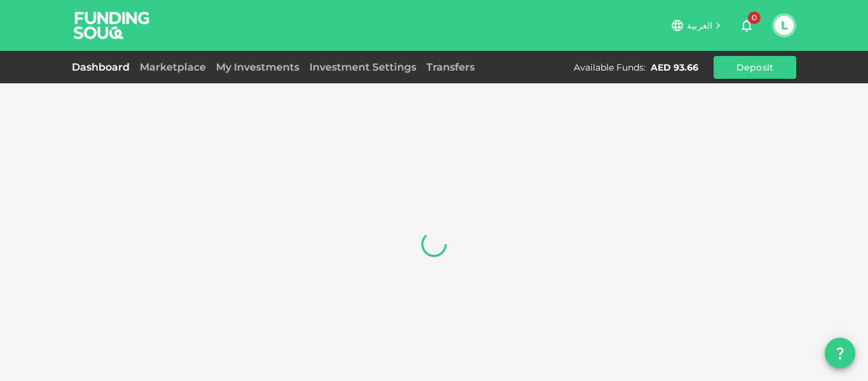  What do you see at coordinates (699, 26) in the screenshot?
I see `span: العربية` at bounding box center [699, 26].